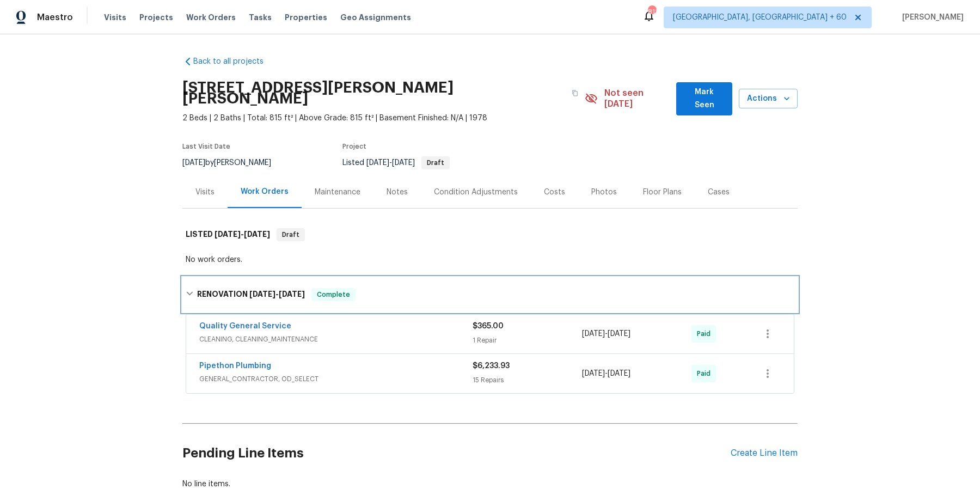  I want to click on span: Mark Seen, so click(704, 99).